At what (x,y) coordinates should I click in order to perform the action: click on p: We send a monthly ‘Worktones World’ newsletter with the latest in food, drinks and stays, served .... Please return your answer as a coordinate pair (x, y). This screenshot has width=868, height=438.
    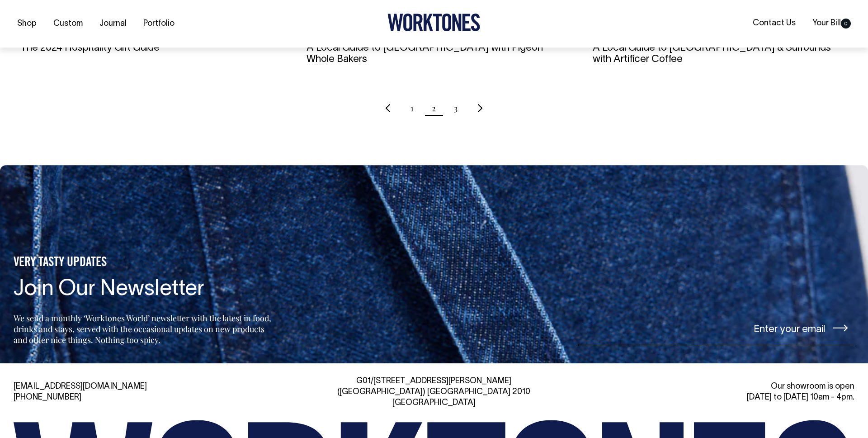
    Looking at the image, I should click on (143, 329).